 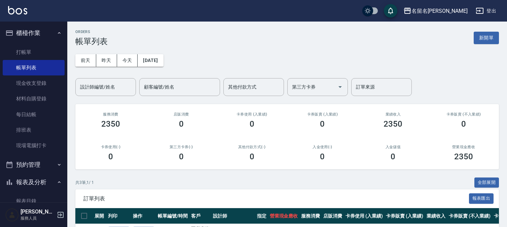 I want to click on th: 帳單編號/時間, so click(x=173, y=216).